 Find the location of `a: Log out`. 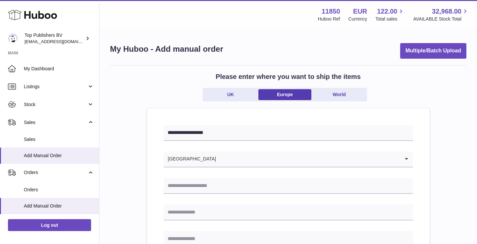

a: Log out is located at coordinates (49, 225).